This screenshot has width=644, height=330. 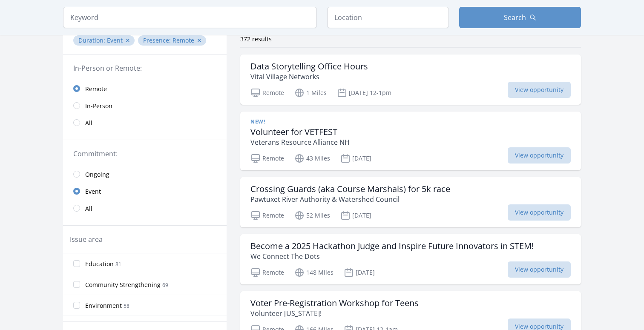 What do you see at coordinates (350, 188) in the screenshot?
I see `h3: Crossing Guards (aka Course Marshals) for 5k race` at bounding box center [350, 188].